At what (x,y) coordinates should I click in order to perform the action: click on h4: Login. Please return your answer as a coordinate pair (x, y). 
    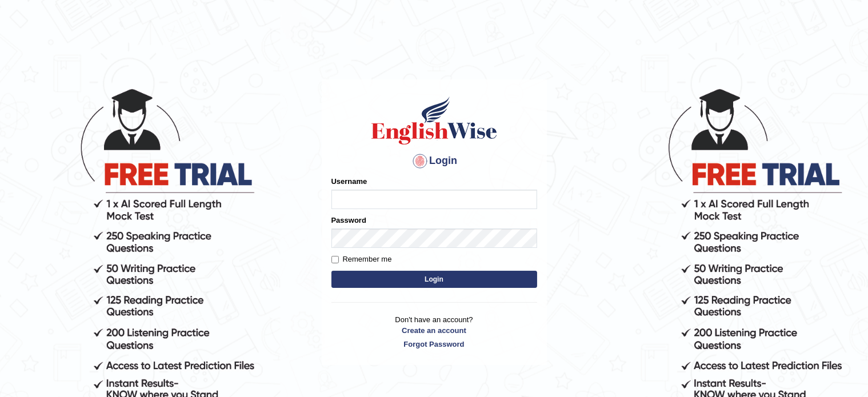
    Looking at the image, I should click on (435, 161).